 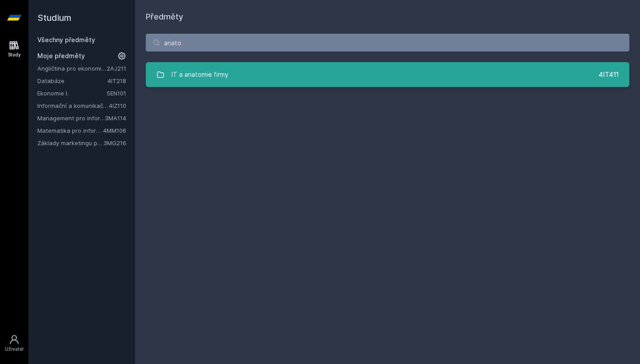 I want to click on a: 4IZ110, so click(x=117, y=106).